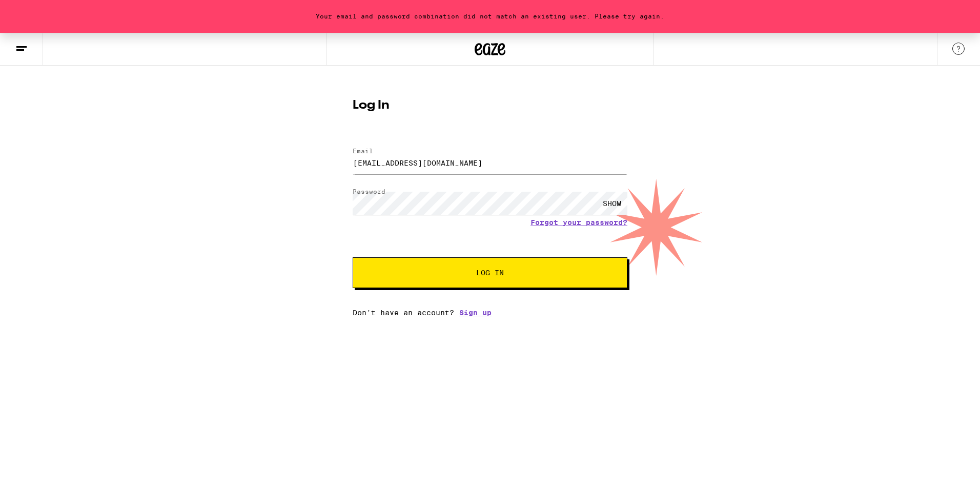  Describe the element at coordinates (490, 272) in the screenshot. I see `span: Log In` at that location.